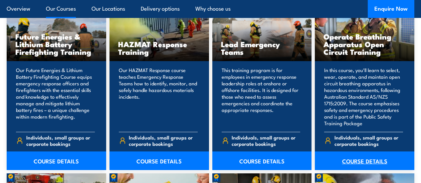 The width and height of the screenshot is (421, 183). What do you see at coordinates (158, 97) in the screenshot?
I see `p: Our HAZMAT Response course teaches Emergency Response Teams how to identify, monitor, and safely ...` at bounding box center [158, 97].